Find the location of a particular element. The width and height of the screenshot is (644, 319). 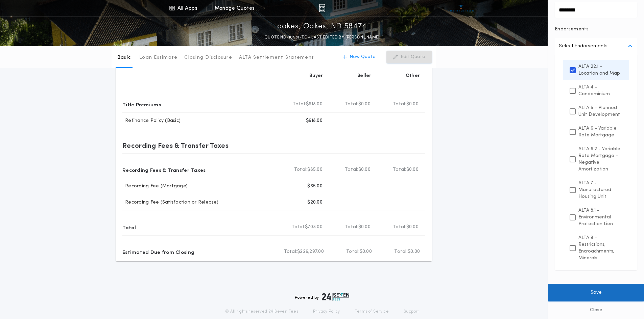

p: Refinance Policy (Basic) is located at coordinates (151, 121).